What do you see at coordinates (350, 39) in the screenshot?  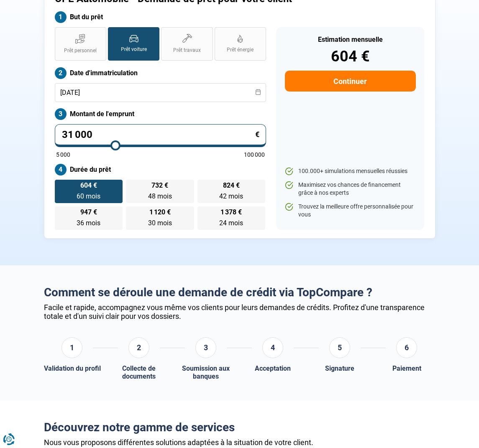 I see `div: Estimation mensuelle` at bounding box center [350, 39].